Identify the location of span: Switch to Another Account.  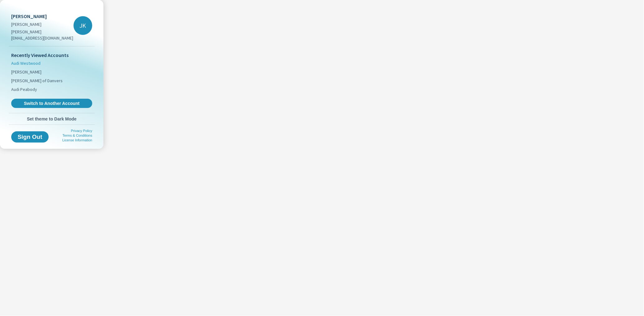
(51, 104).